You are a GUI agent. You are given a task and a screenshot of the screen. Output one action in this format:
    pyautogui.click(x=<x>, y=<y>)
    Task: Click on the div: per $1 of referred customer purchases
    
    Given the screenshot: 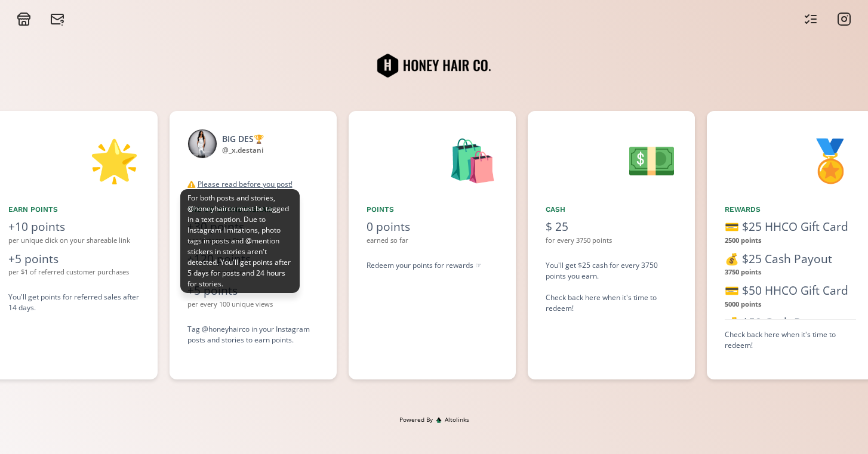 What is the action you would take?
    pyautogui.click(x=74, y=272)
    